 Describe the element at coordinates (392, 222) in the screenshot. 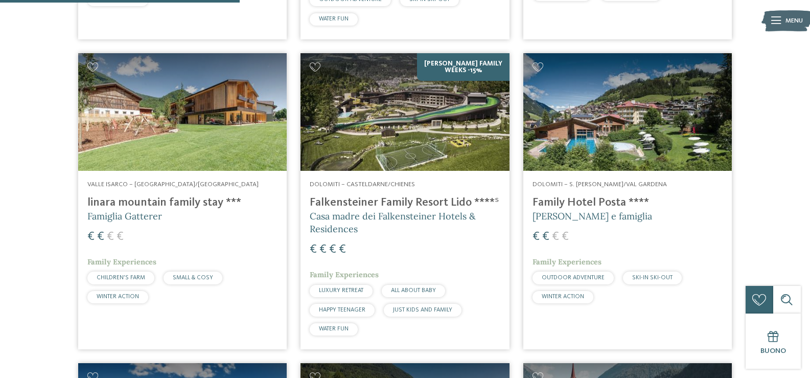

I see `span: Casa madre dei Falkensteiner Hotels & Residences` at that location.